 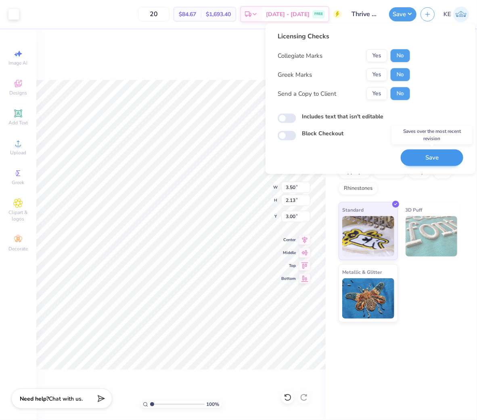 I want to click on strong: Need help?, so click(x=34, y=399).